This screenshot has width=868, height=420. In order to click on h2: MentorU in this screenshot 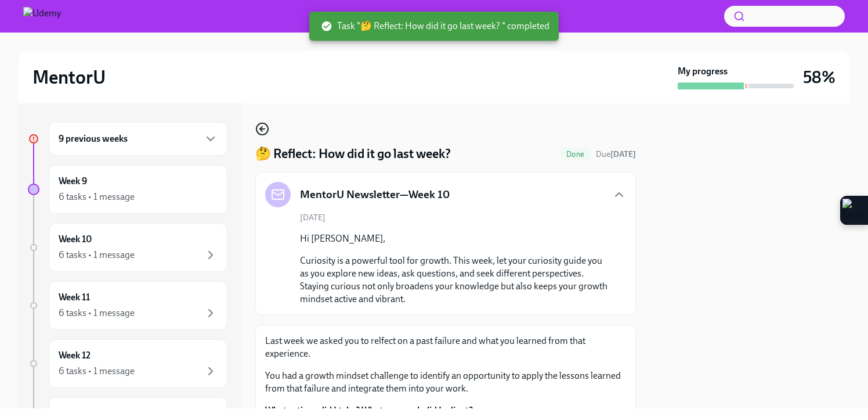, I will do `click(69, 77)`.